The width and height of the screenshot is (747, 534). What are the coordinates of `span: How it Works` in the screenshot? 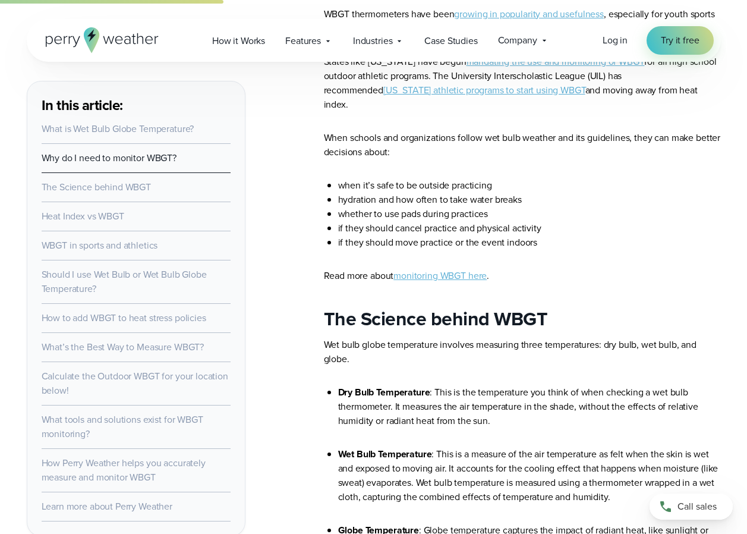 It's located at (238, 41).